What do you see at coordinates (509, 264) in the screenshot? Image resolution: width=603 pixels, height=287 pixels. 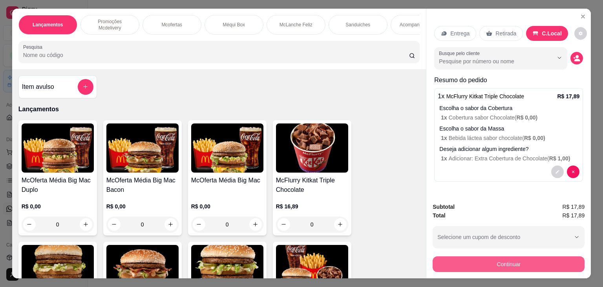 I see `button: Continuar` at bounding box center [509, 264].